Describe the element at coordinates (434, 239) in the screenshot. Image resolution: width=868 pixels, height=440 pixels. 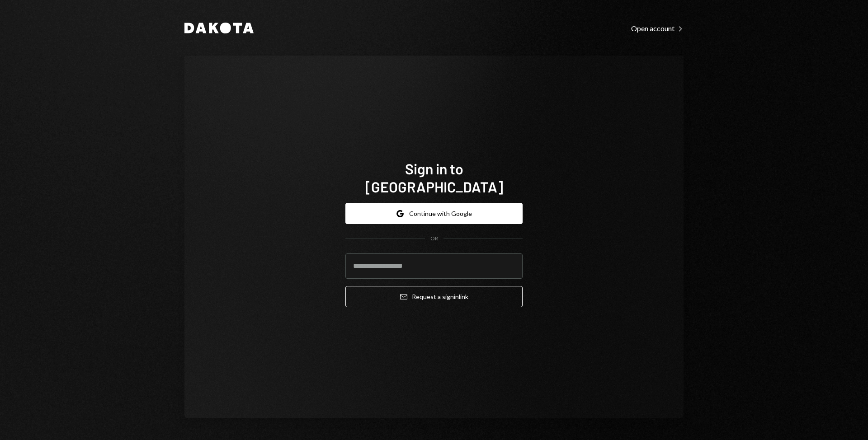
I see `div: OR` at that location.